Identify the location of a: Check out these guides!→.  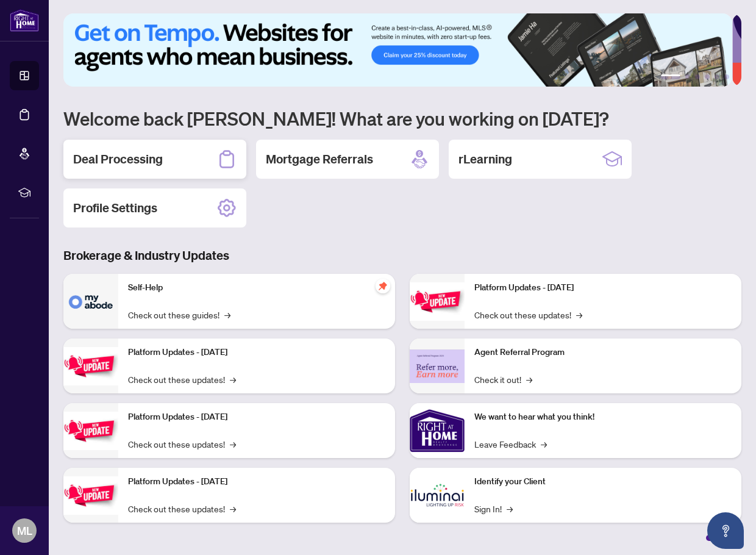
(179, 315).